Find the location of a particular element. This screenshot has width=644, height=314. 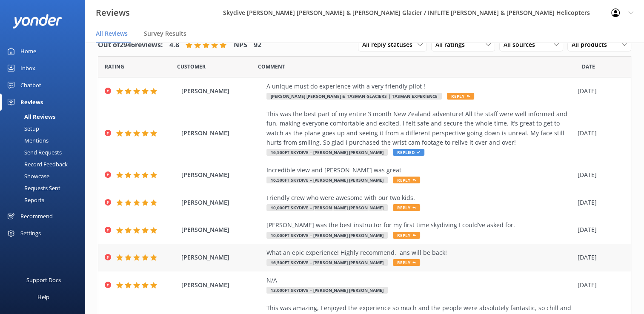

div: Setup is located at coordinates (22, 128).